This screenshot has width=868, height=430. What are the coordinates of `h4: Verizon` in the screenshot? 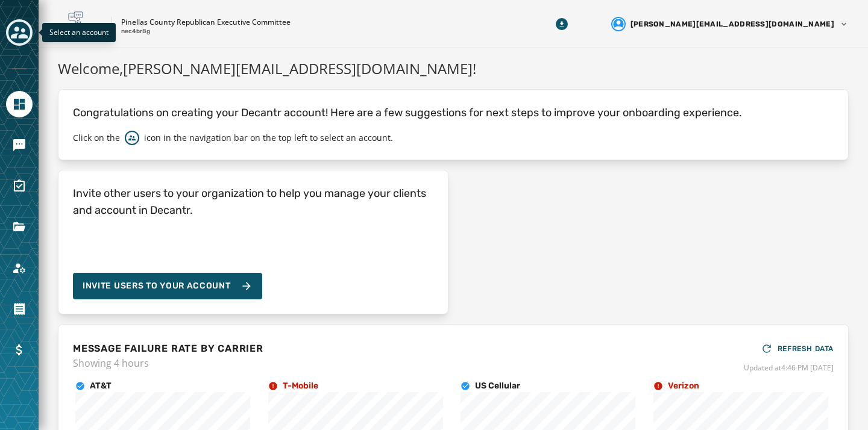 It's located at (684, 386).